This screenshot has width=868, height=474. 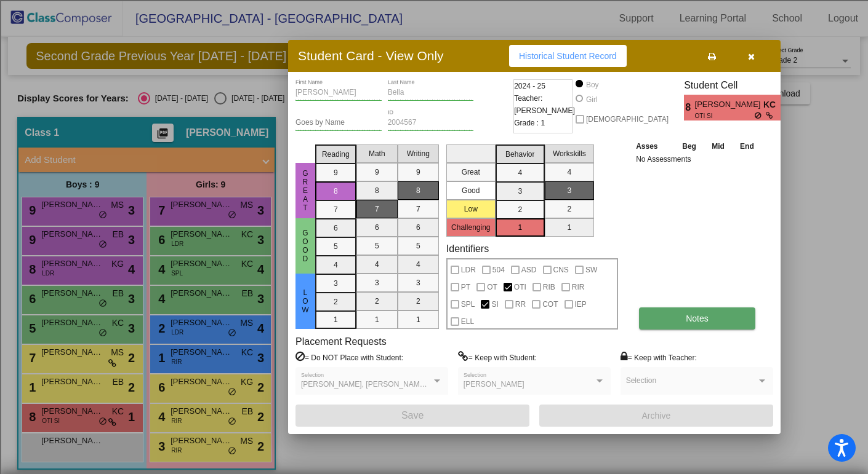 What do you see at coordinates (434, 368) in the screenshot?
I see `div: New source` at bounding box center [434, 368].